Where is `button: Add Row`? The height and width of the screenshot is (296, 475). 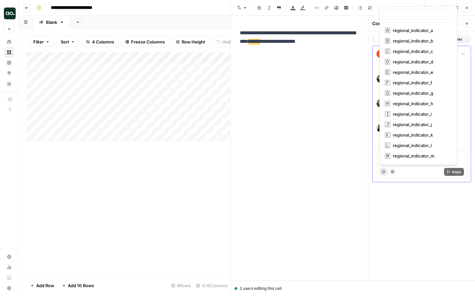
button: Add Row is located at coordinates (42, 285).